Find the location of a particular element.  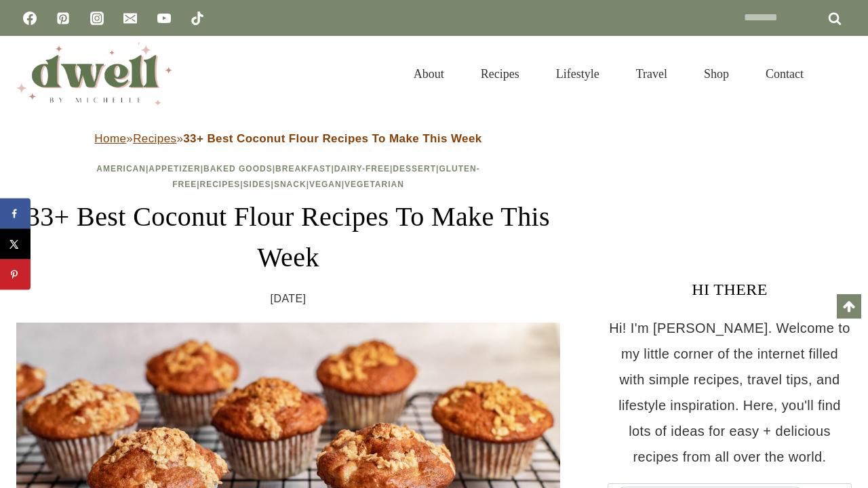

a: Travel is located at coordinates (652, 74).